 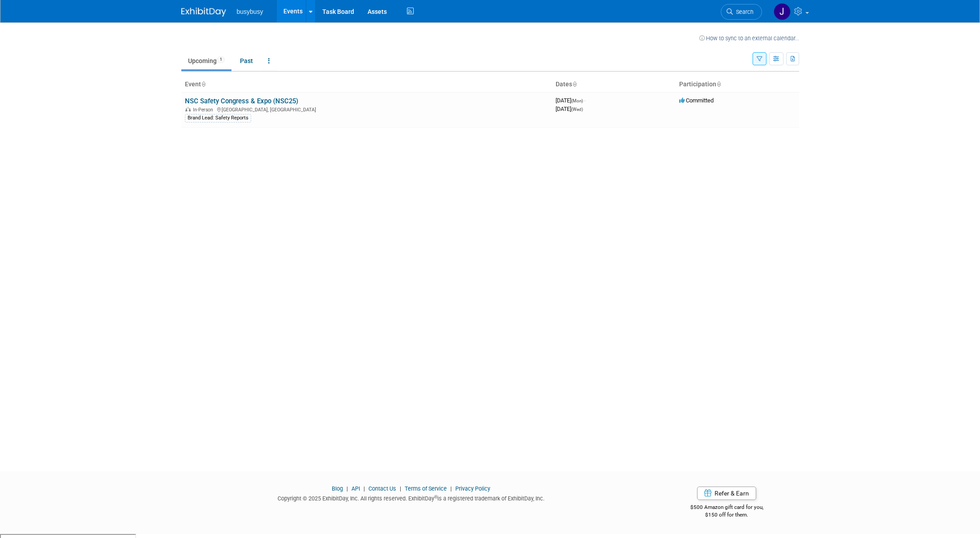 I want to click on img: ExhibitDay, so click(x=203, y=12).